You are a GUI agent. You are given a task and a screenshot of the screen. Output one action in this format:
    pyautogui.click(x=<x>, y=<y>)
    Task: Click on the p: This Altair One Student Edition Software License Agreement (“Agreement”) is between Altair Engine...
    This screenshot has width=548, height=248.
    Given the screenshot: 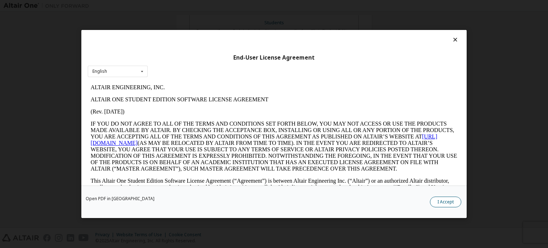 What is the action you would take?
    pyautogui.click(x=186, y=109)
    